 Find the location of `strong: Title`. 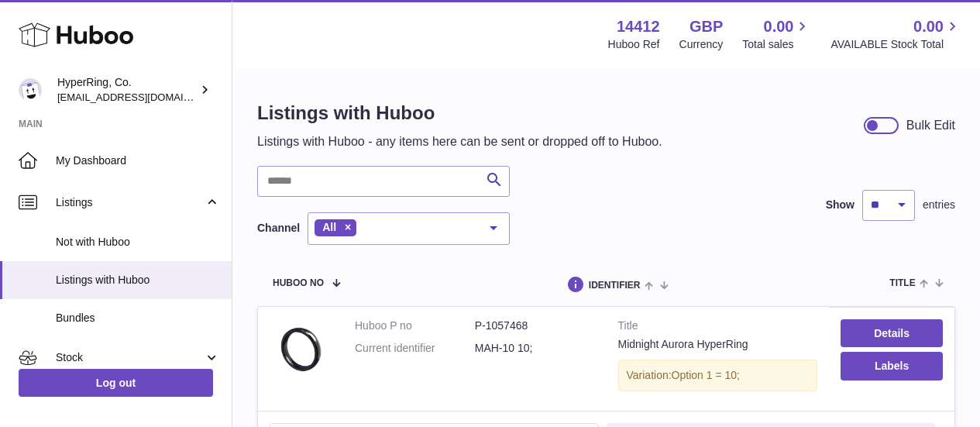

strong: Title is located at coordinates (718, 328).